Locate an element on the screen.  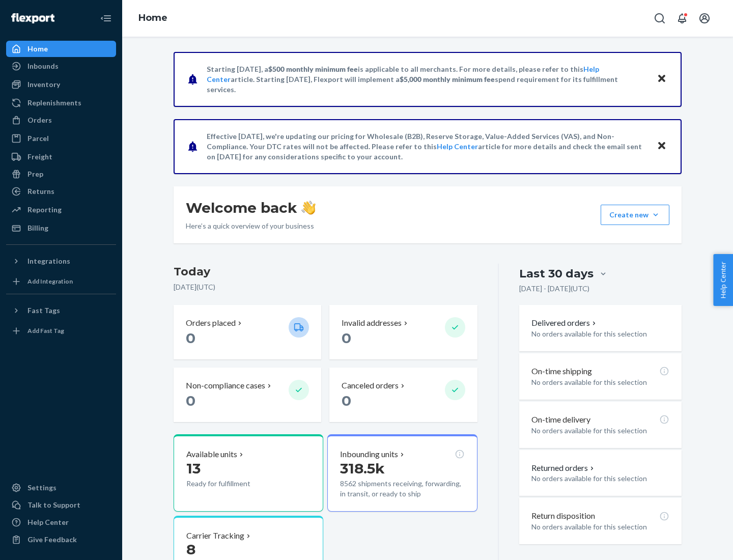
span: $500 monthly minimum fee is located at coordinates (313, 69).